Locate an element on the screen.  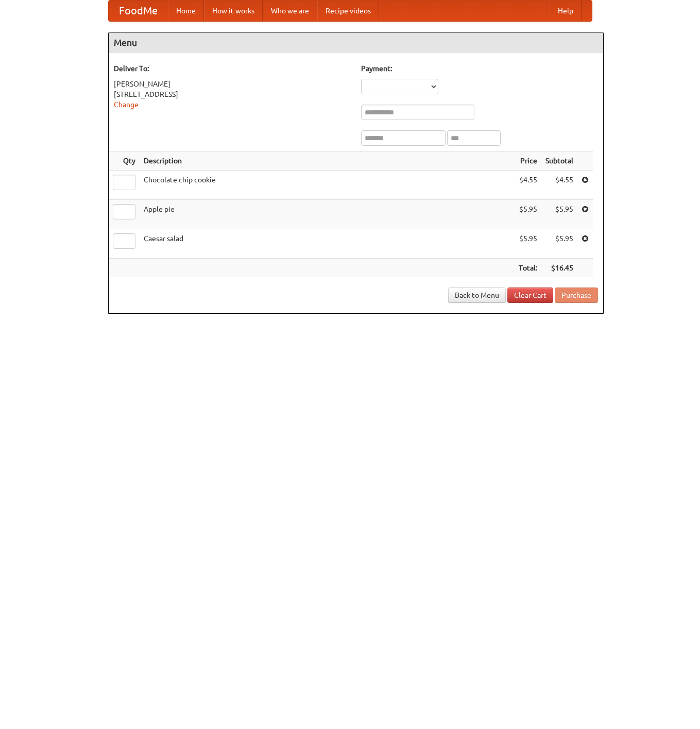
a: Home is located at coordinates (186, 11).